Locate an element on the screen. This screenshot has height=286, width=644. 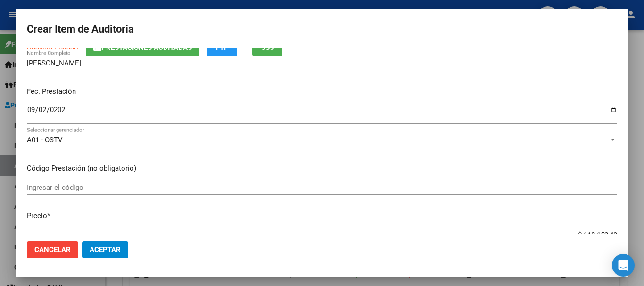
button: FTP is located at coordinates (222, 47).